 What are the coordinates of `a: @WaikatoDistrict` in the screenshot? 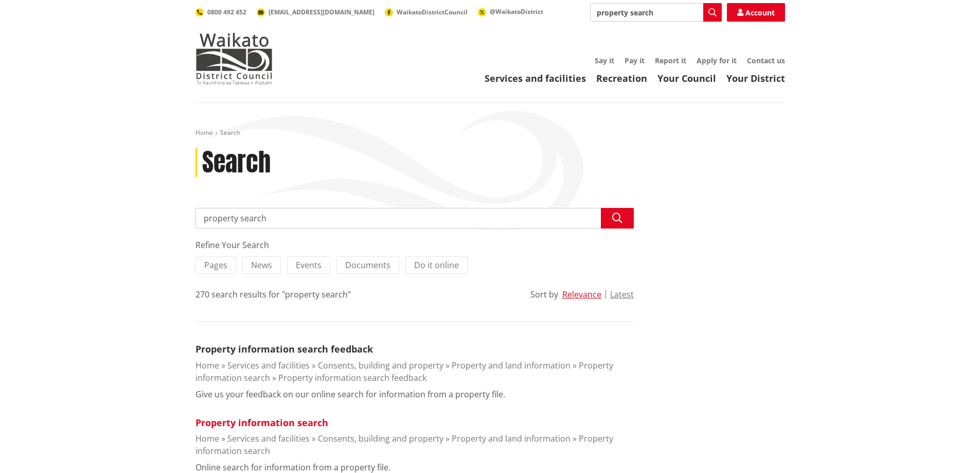 It's located at (510, 11).